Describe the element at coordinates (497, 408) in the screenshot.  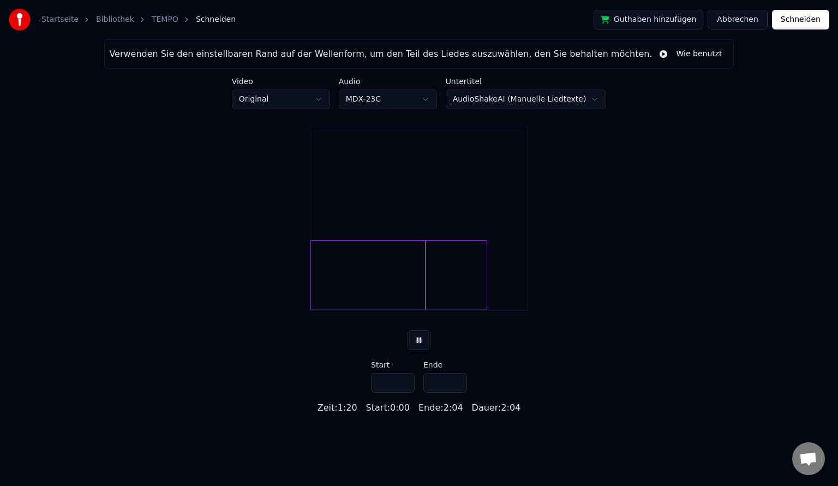
I see `div: Dauer : 2:04` at that location.